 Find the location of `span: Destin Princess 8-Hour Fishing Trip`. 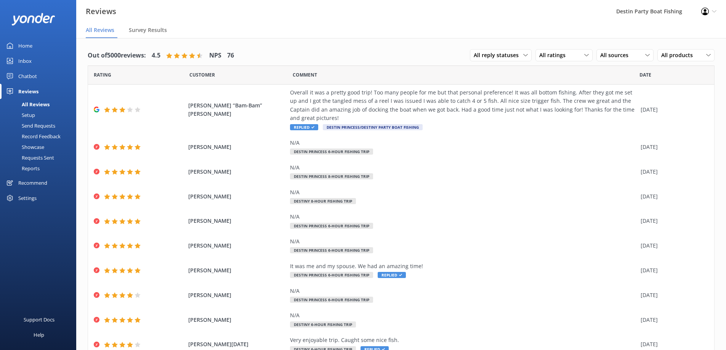

span: Destin Princess 8-Hour Fishing Trip is located at coordinates (332, 176).